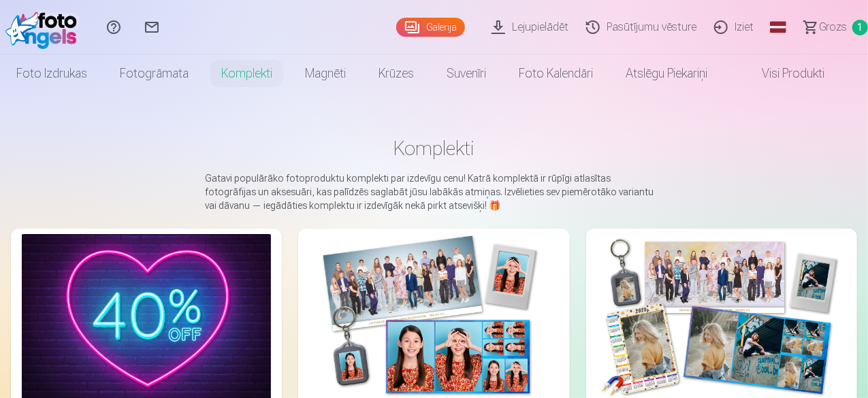 This screenshot has width=868, height=398. What do you see at coordinates (431, 28) in the screenshot?
I see `a: Galerija` at bounding box center [431, 28].